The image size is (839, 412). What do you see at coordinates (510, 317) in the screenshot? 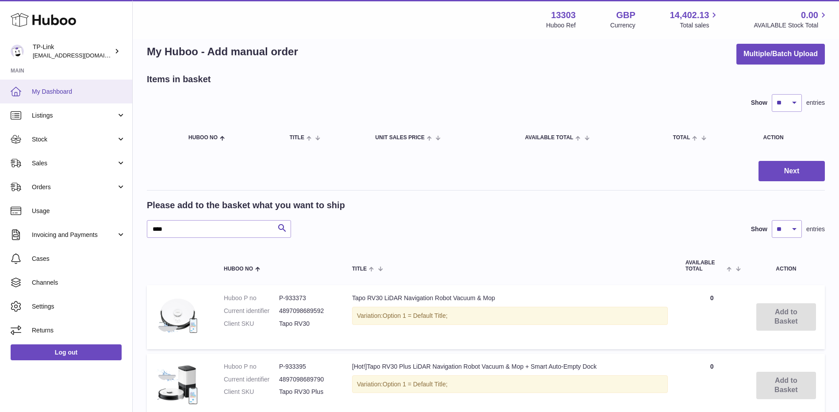
I see `td: Tapo RV30 LiDAR Navigation Robot Vacuum & Mop` at bounding box center [510, 317].